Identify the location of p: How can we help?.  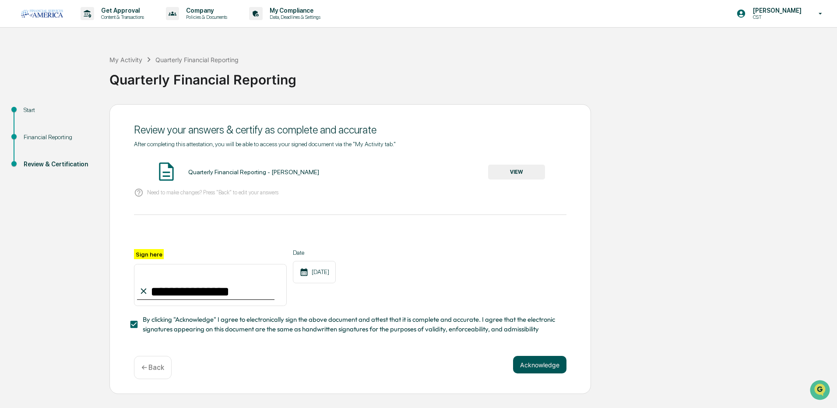
(84, 25).